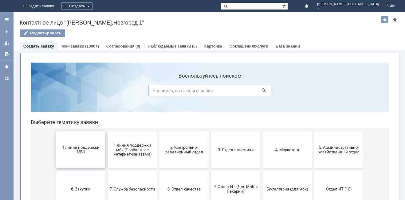  Describe the element at coordinates (7, 79) in the screenshot. I see `a: КЗ` at that location.